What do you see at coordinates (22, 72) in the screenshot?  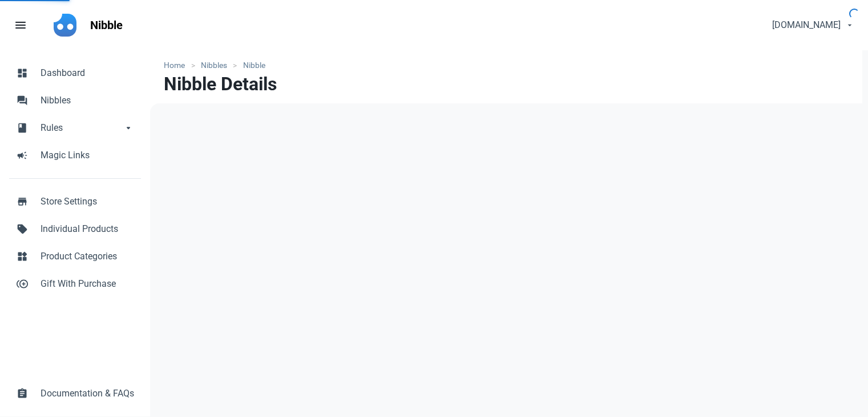 I see `span: dashboard` at bounding box center [22, 72].